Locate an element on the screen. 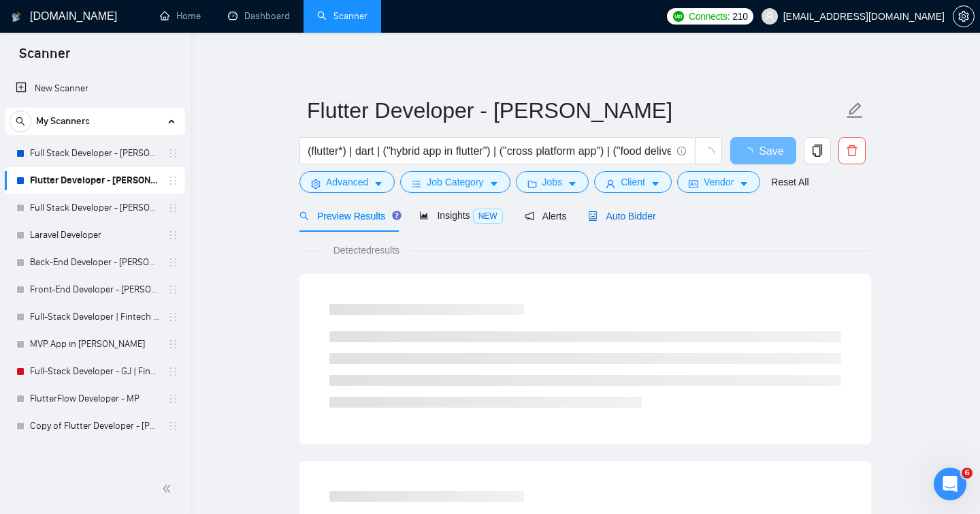 The width and height of the screenshot is (980, 514). input: Scanner name... is located at coordinates (576, 111).